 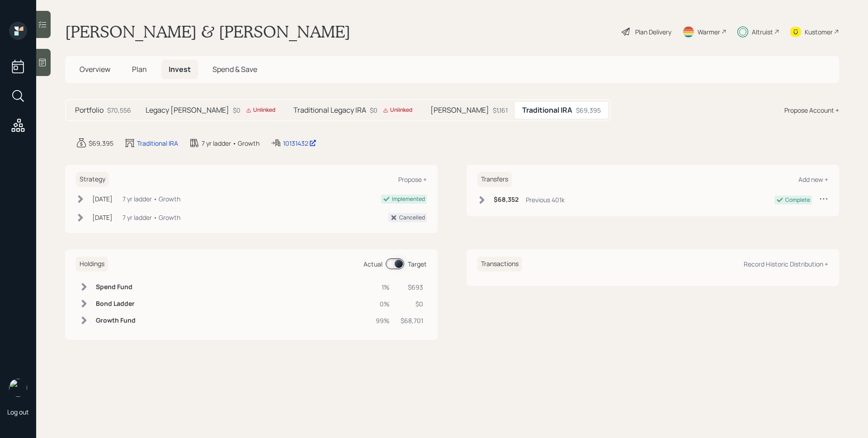 What do you see at coordinates (798, 200) in the screenshot?
I see `div: Complete` at bounding box center [798, 200].